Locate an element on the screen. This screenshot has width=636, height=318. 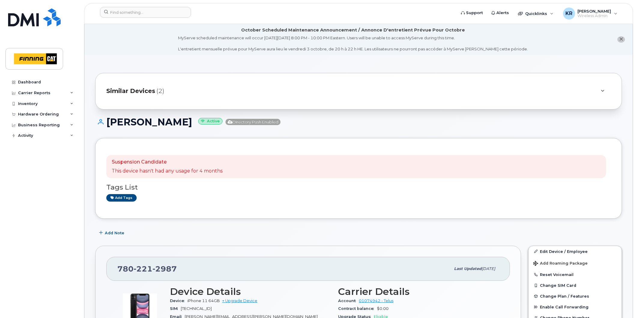
a: 01074942 - Telus is located at coordinates (376, 301).